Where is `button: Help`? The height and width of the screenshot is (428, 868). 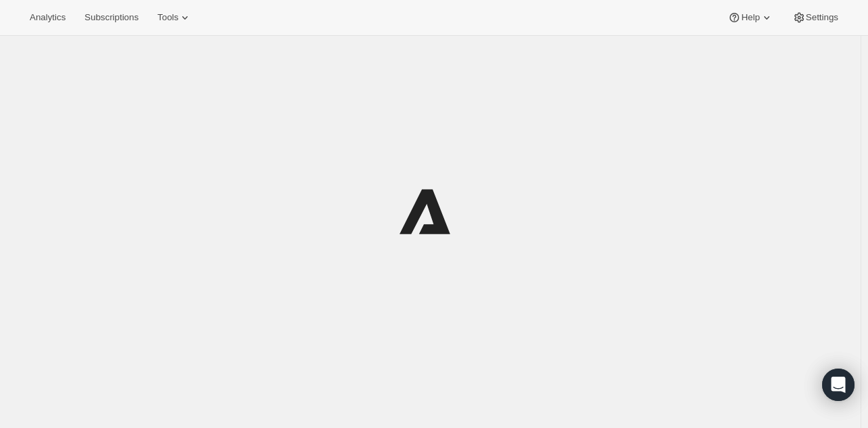 button: Help is located at coordinates (750, 17).